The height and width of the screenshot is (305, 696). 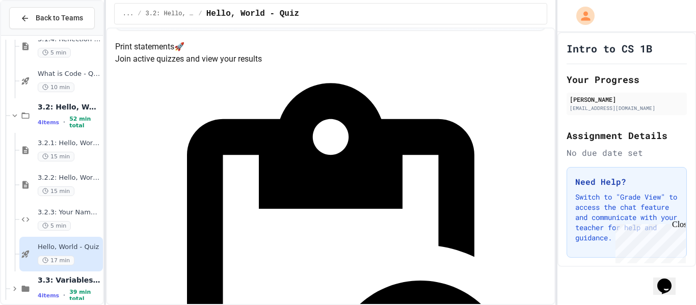 What do you see at coordinates (627, 153) in the screenshot?
I see `div: No due date set` at bounding box center [627, 153].